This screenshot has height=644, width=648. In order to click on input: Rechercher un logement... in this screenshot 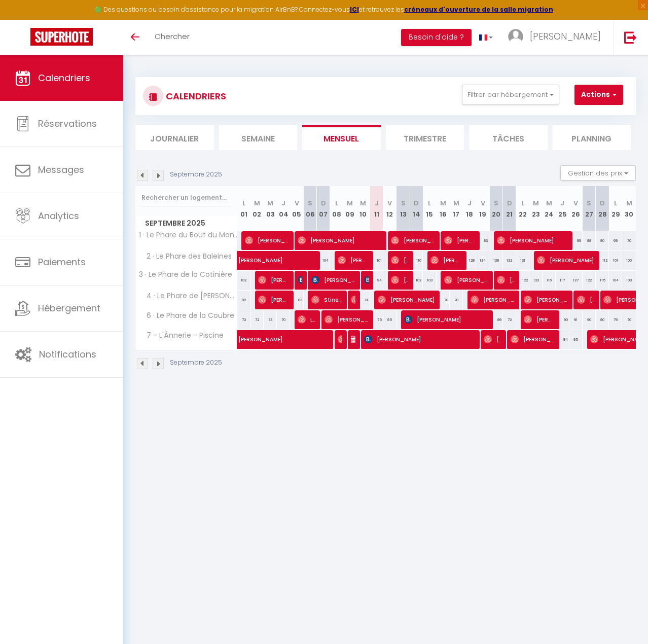, I will do `click(186, 198)`.